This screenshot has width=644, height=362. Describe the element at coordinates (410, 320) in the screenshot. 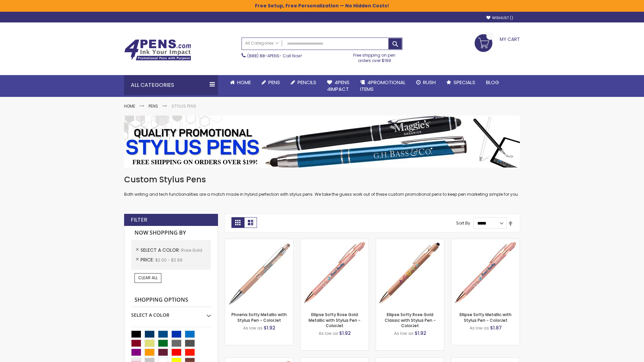

I see `a: Ellipse Softy Rose Gold Classic with Stylus Pen - ColorJet` at that location.